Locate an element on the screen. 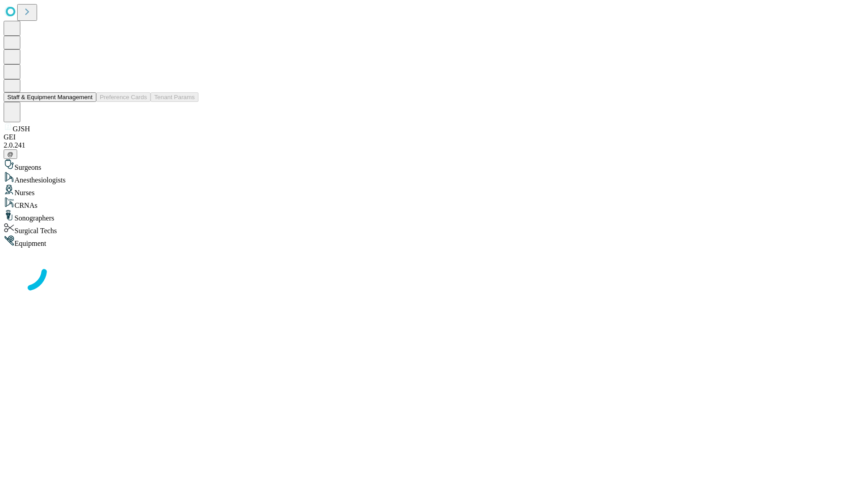 The image size is (868, 489). div: Equipment is located at coordinates (434, 241).